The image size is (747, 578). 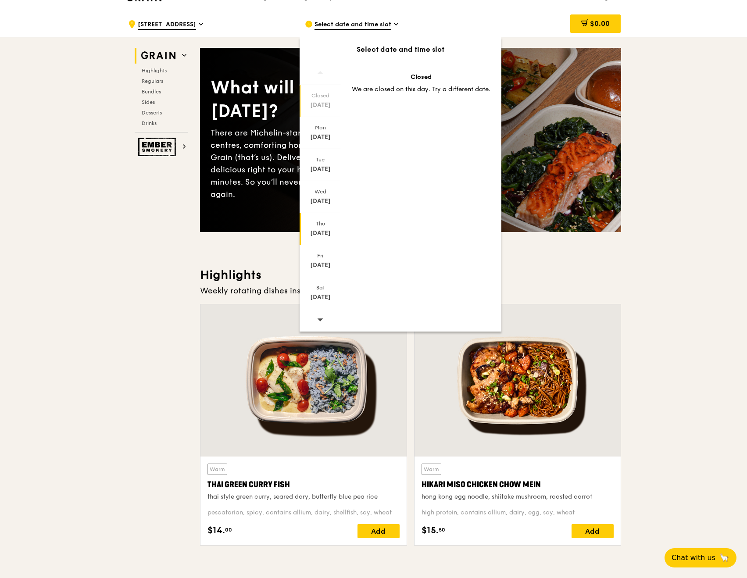 What do you see at coordinates (599, 23) in the screenshot?
I see `span: $0.00` at bounding box center [599, 23].